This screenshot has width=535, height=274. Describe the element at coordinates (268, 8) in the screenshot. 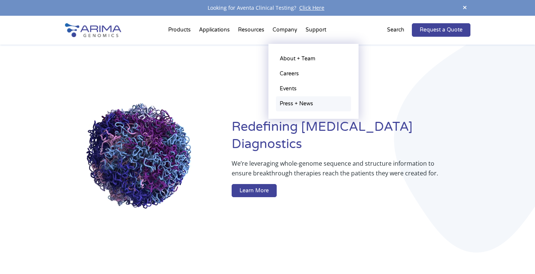

I see `div: Looking for Aventa Clinical Testing?` at that location.